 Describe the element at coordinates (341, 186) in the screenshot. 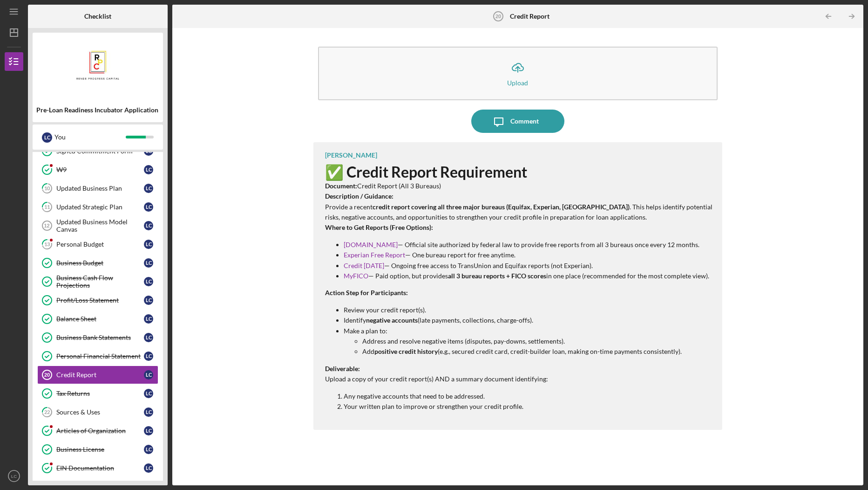

I see `strong: Document:` at that location.